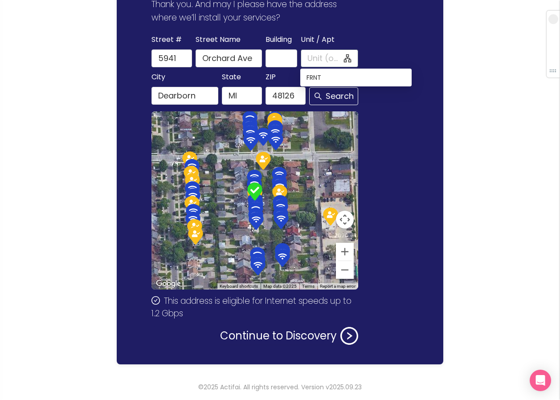  Describe the element at coordinates (184, 96) in the screenshot. I see `input: Dearborn` at that location.